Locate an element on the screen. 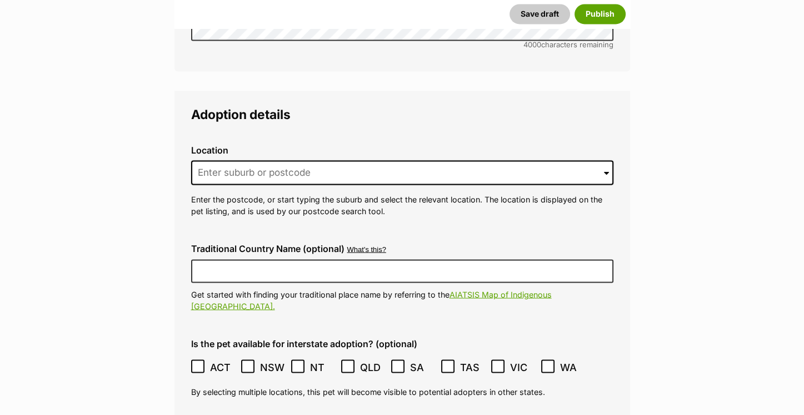 This screenshot has height=415, width=804. span: NSW is located at coordinates (272, 366).